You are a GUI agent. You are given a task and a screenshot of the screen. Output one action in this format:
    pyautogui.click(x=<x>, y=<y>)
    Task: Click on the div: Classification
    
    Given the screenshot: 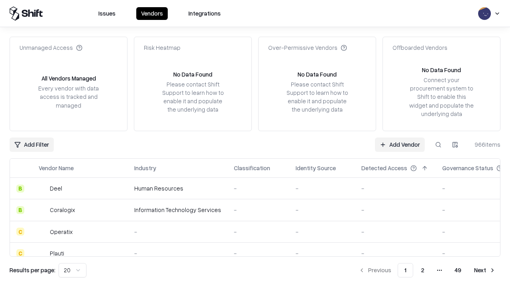 What is the action you would take?
    pyautogui.click(x=252, y=168)
    